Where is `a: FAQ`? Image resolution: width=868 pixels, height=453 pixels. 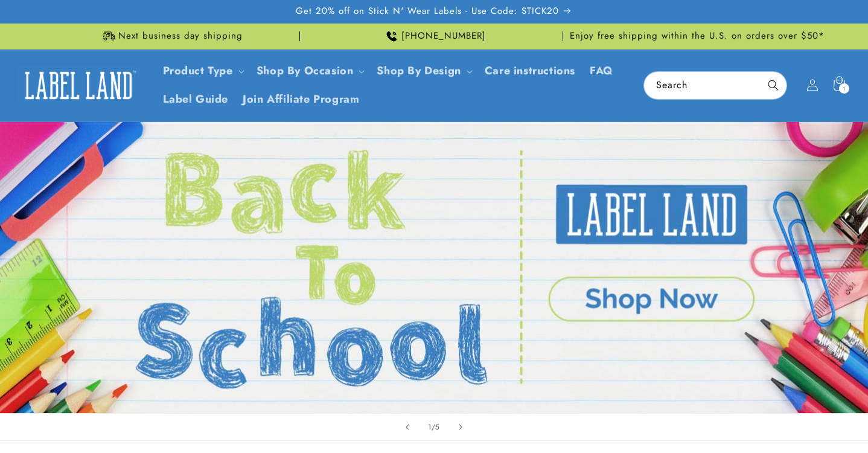 a: FAQ is located at coordinates (602, 71).